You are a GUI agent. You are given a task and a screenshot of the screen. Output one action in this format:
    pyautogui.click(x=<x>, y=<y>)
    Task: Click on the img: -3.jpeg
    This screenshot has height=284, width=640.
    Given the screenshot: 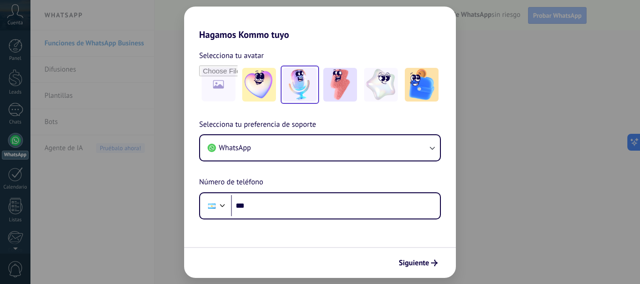 What is the action you would take?
    pyautogui.click(x=340, y=85)
    